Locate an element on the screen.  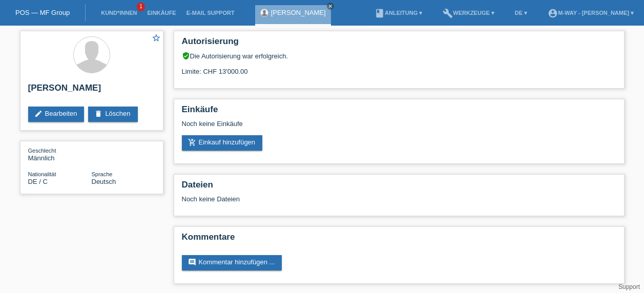
a: POS — MF Group is located at coordinates (42, 12).